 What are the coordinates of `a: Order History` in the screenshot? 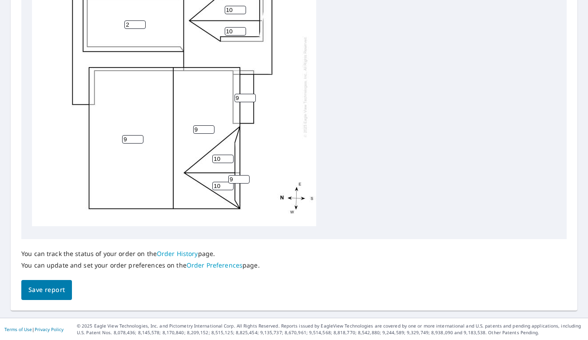 It's located at (177, 253).